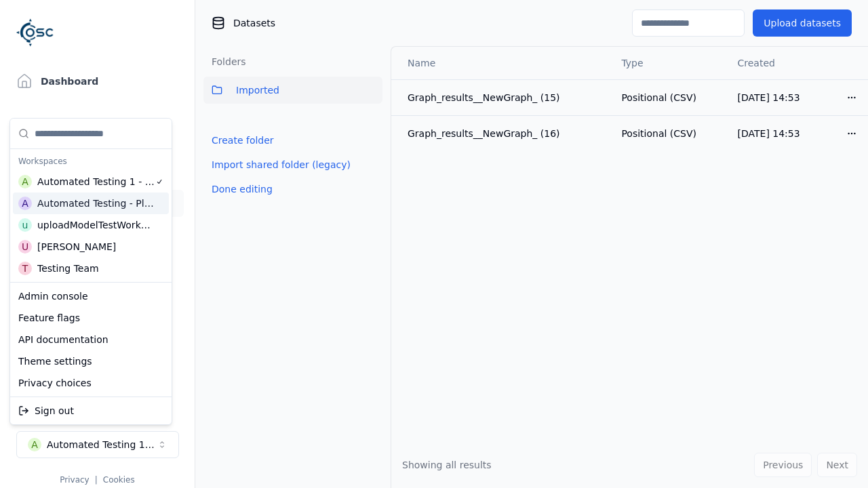 Image resolution: width=868 pixels, height=488 pixels. I want to click on div: Privacy choices, so click(91, 383).